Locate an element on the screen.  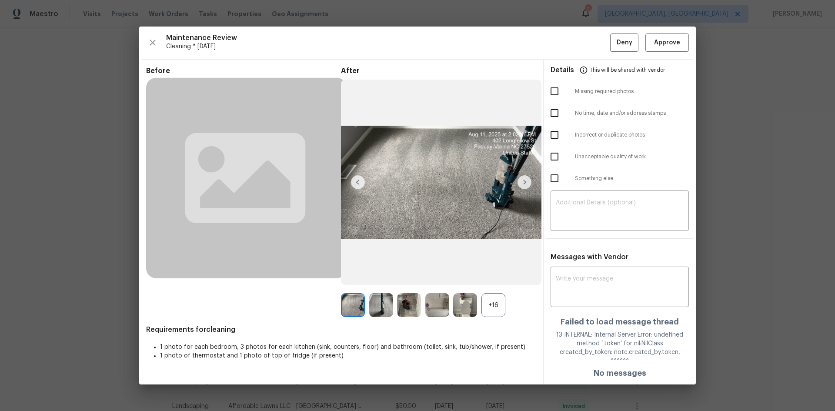
div: Missing required photos is located at coordinates (620, 91).